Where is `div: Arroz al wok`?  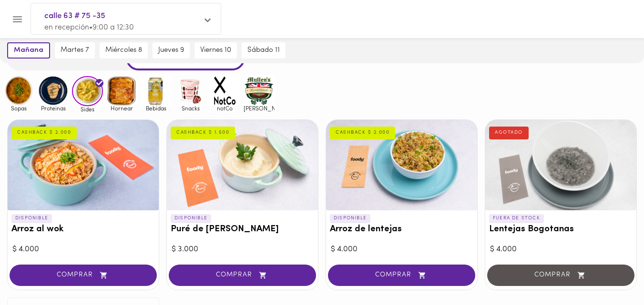
div: Arroz al wok is located at coordinates (83, 165).